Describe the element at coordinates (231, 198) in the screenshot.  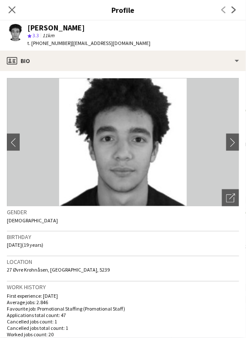
I see `div: Open photos pop-in` at that location.